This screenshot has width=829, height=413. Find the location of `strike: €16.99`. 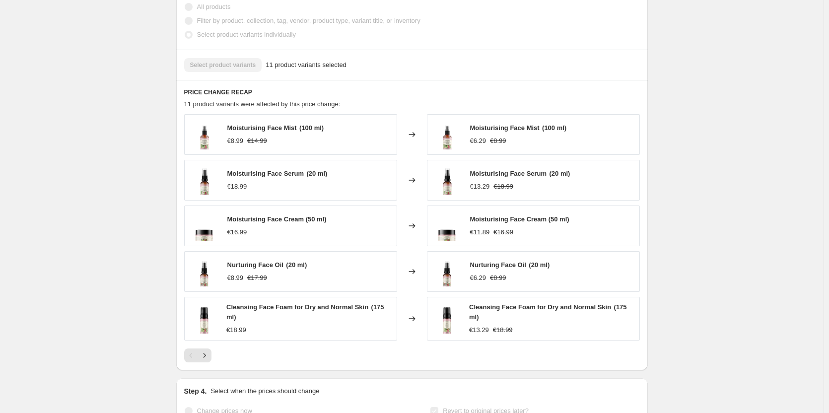

strike: €16.99 is located at coordinates (503, 232).